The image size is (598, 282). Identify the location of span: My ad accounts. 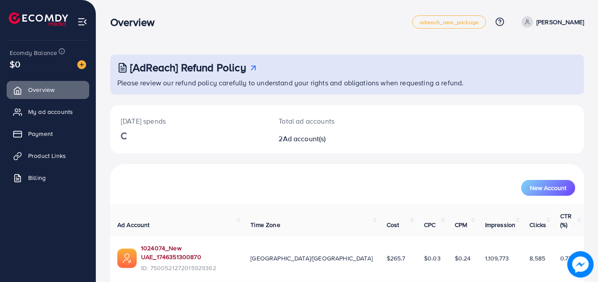
(51, 112).